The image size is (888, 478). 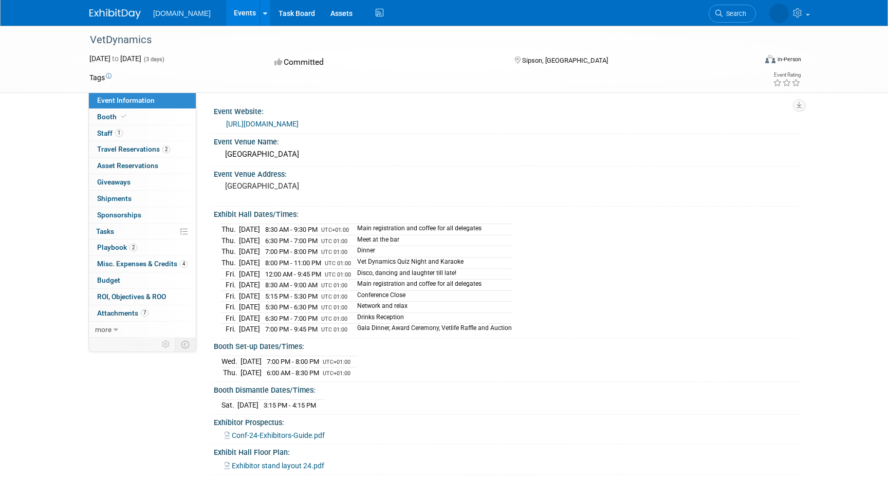 I want to click on span: Playbook, so click(x=117, y=247).